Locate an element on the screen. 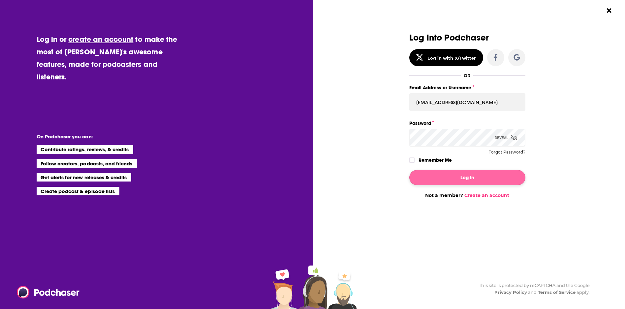 This screenshot has height=309, width=625. div: Reveal is located at coordinates (506, 138).